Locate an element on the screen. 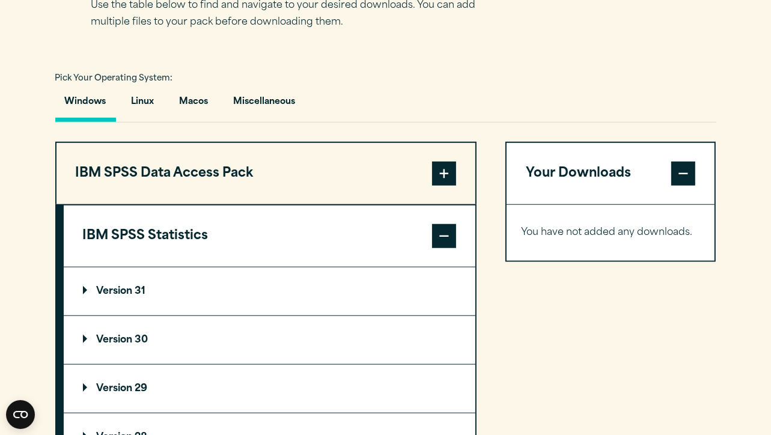 The image size is (771, 435). button: Open CMP widget is located at coordinates (20, 415).